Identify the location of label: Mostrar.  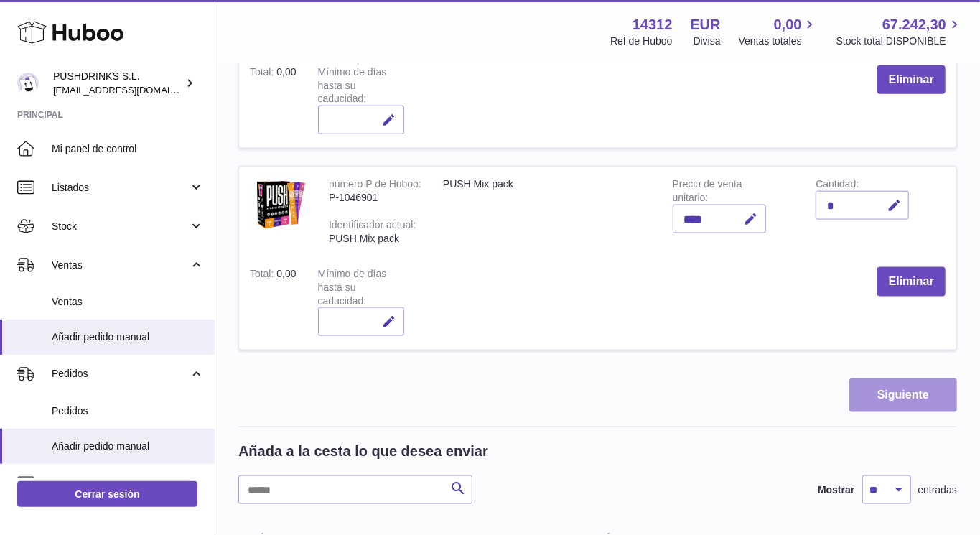
(836, 490).